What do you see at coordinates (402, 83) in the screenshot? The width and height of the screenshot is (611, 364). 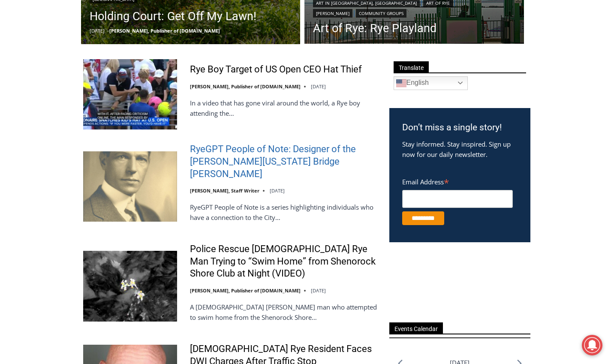 I see `img: en` at bounding box center [402, 83].